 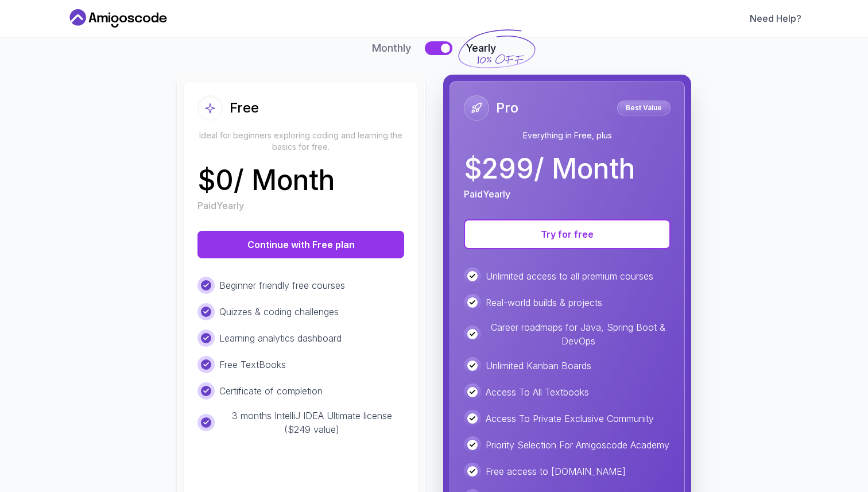 I want to click on p: Unlimited access to all premium courses, so click(x=570, y=277).